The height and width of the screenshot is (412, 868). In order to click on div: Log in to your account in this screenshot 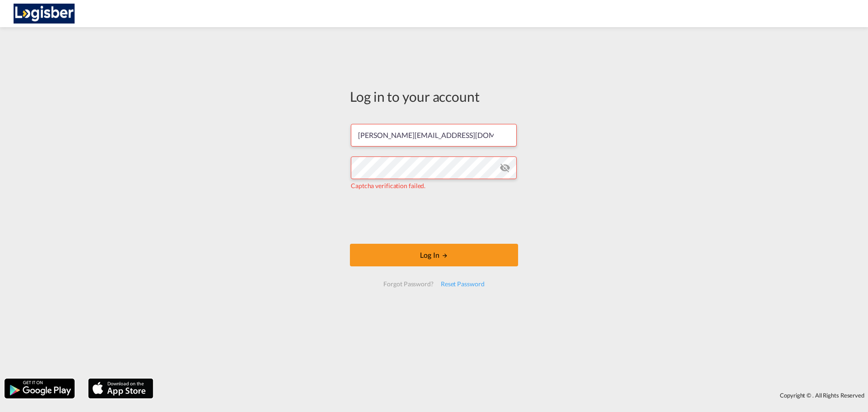, I will do `click(434, 96)`.